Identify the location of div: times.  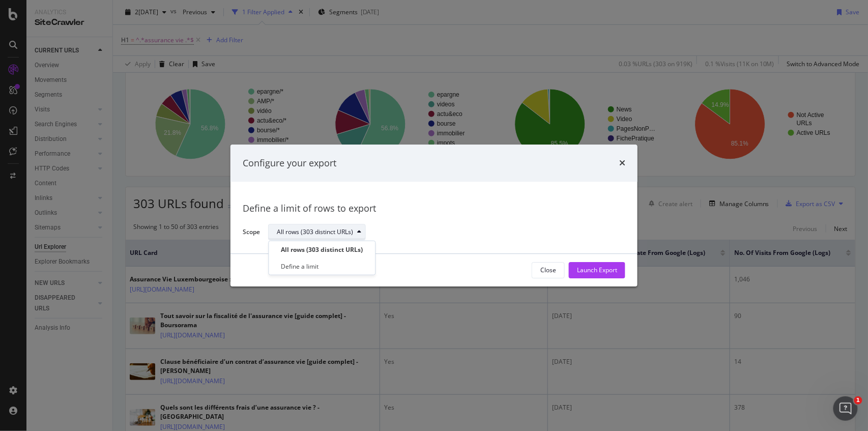
(622, 163).